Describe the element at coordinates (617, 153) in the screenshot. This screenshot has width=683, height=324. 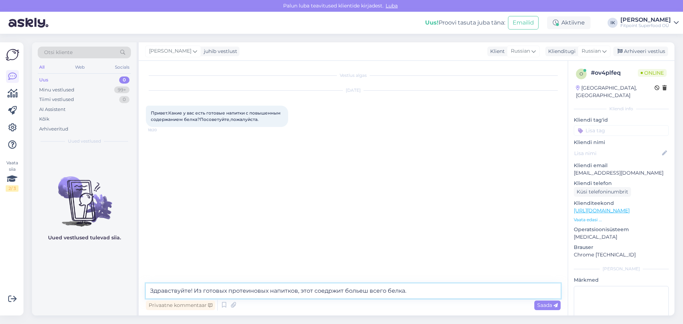
I see `input: Lisa nimi` at that location.